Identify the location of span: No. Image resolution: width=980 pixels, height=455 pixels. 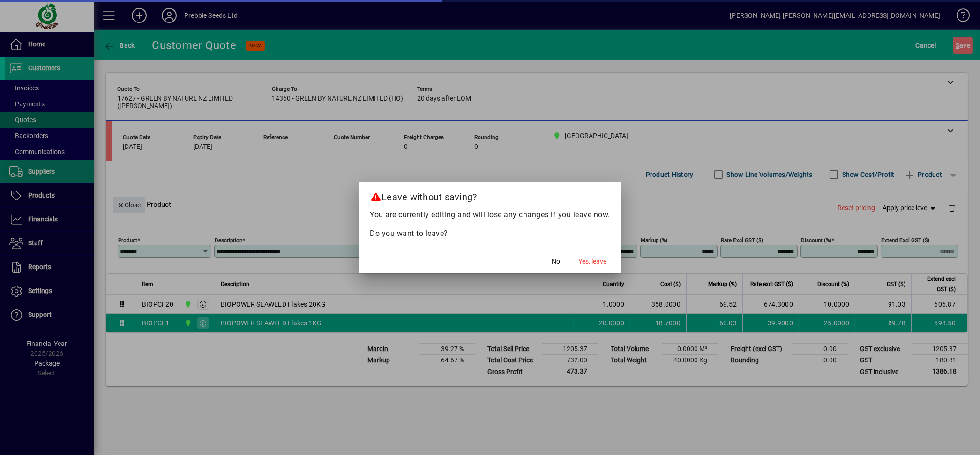
(556, 262).